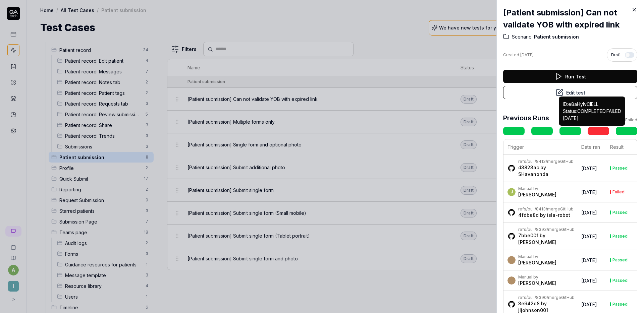 The image size is (644, 313). What do you see at coordinates (570, 19) in the screenshot?
I see `h2: [Patient submission] Can not validate YOB with expired link` at bounding box center [570, 19].